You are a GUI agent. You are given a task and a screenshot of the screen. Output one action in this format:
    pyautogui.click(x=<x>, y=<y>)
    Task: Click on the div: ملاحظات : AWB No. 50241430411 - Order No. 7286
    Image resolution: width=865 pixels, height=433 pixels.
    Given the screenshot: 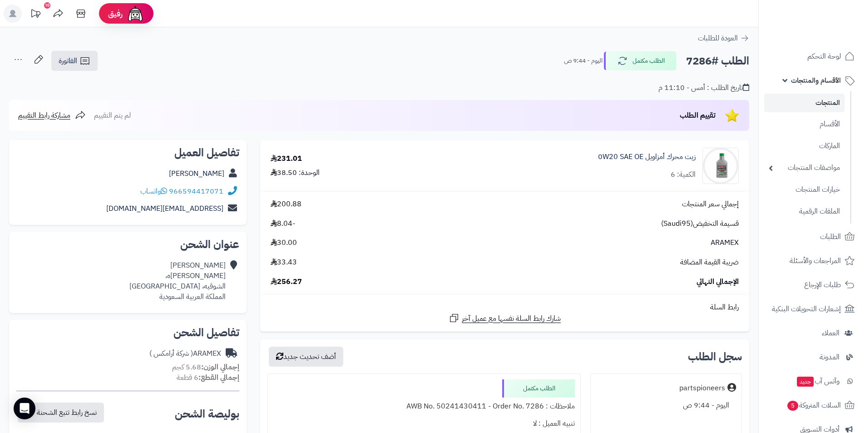 What is the action you would take?
    pyautogui.click(x=424, y=406)
    